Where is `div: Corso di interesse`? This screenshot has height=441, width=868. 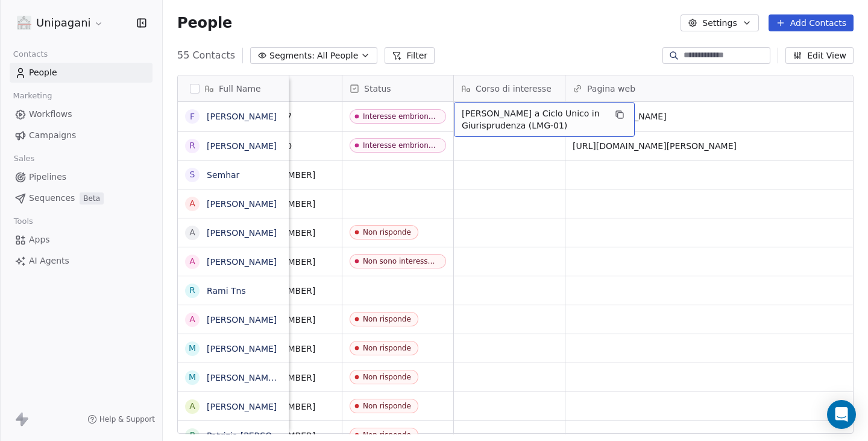
div: Corso di interesse is located at coordinates (509, 88).